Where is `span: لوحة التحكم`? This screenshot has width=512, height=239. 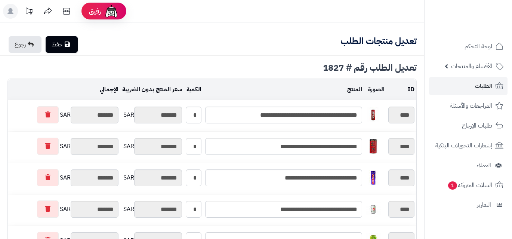
span: لوحة التحكم is located at coordinates (479, 46).